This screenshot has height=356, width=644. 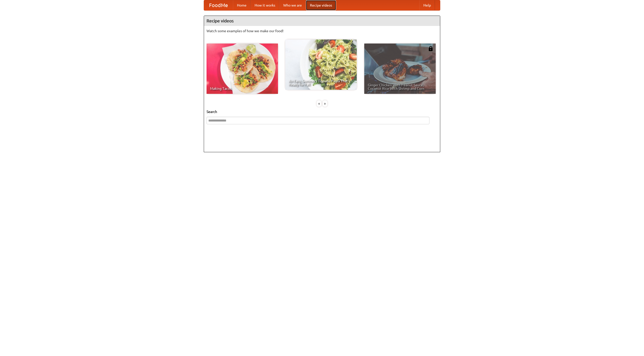 What do you see at coordinates (293, 5) in the screenshot?
I see `a: Who we are` at bounding box center [293, 5].